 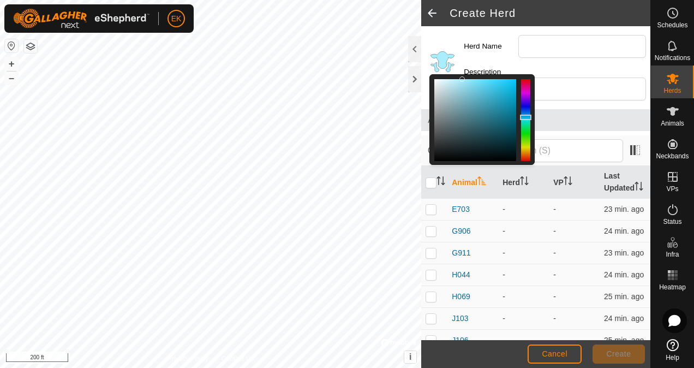 What do you see at coordinates (461, 231) in the screenshot?
I see `span: G906` at bounding box center [461, 231].